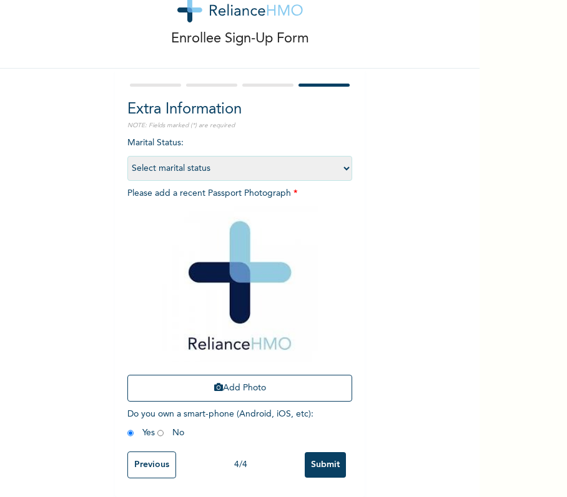 This screenshot has width=567, height=497. Describe the element at coordinates (240, 125) in the screenshot. I see `p: NOTE: Fields marked (*) are required` at that location.